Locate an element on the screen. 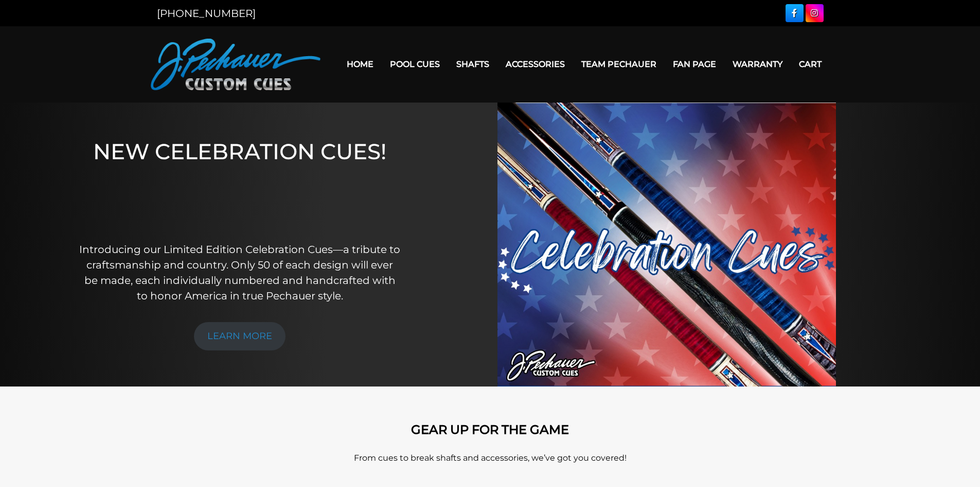  a: Pool Cues is located at coordinates (415, 64).